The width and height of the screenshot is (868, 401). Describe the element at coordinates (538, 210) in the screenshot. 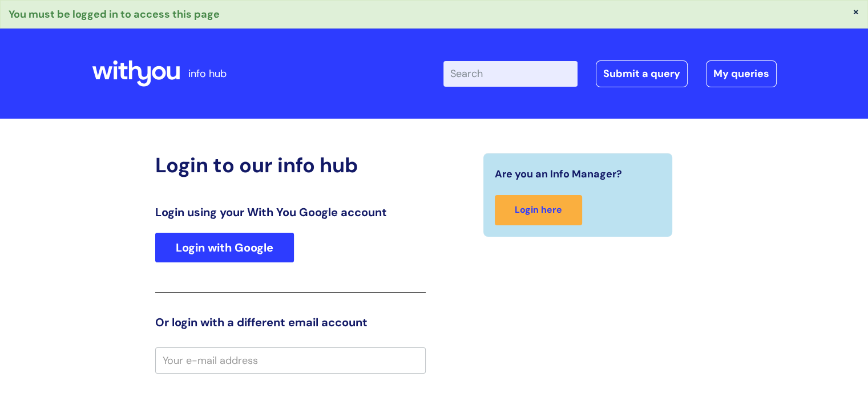

I see `a: Login here` at that location.